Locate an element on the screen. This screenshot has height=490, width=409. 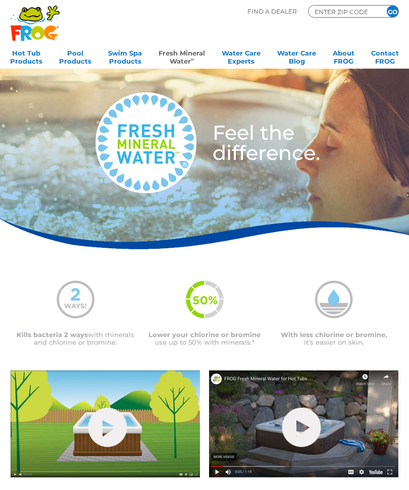
a: AboutFROG is located at coordinates (343, 56).